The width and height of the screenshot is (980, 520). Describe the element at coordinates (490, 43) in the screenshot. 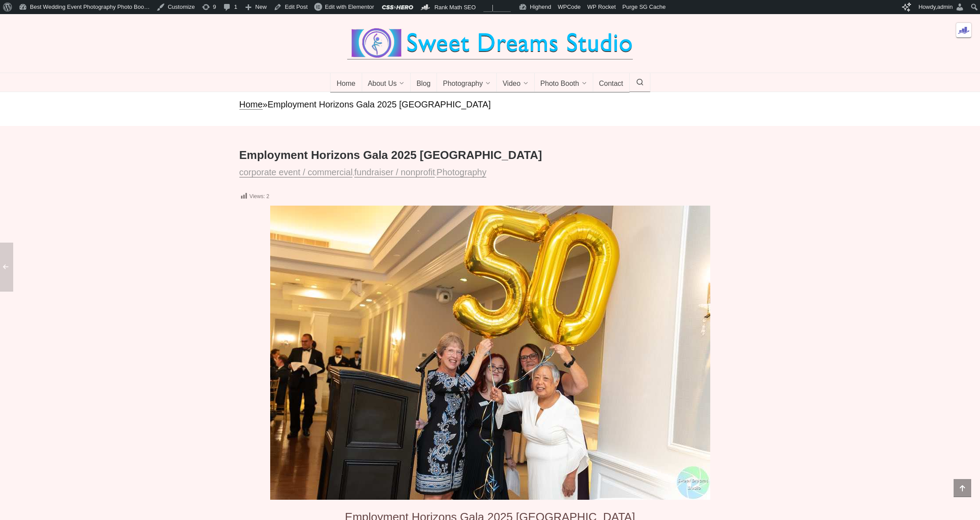

I see `img: Best Wedding Event Photography Photo Booth Videography NJ NY` at that location.